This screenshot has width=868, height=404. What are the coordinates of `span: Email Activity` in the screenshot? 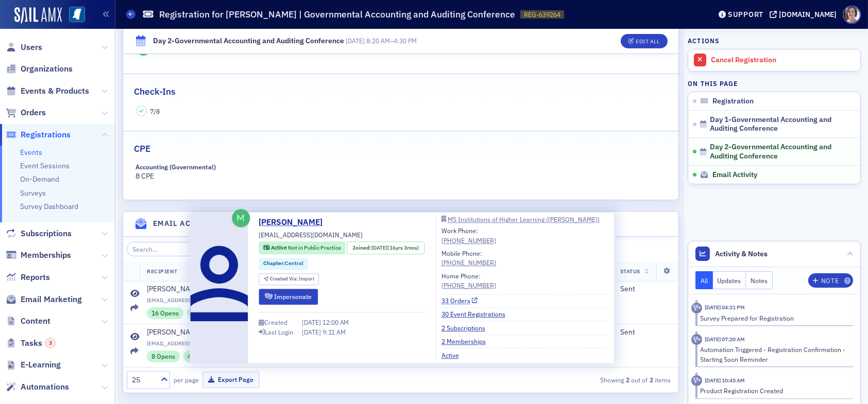 It's located at (735, 175).